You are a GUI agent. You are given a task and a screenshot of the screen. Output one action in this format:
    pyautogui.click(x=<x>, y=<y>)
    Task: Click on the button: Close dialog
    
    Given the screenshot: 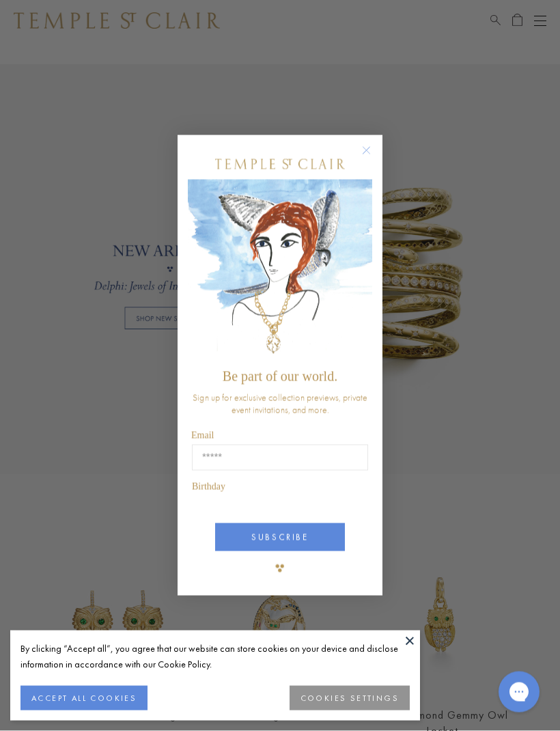 What is the action you would take?
    pyautogui.click(x=373, y=157)
    